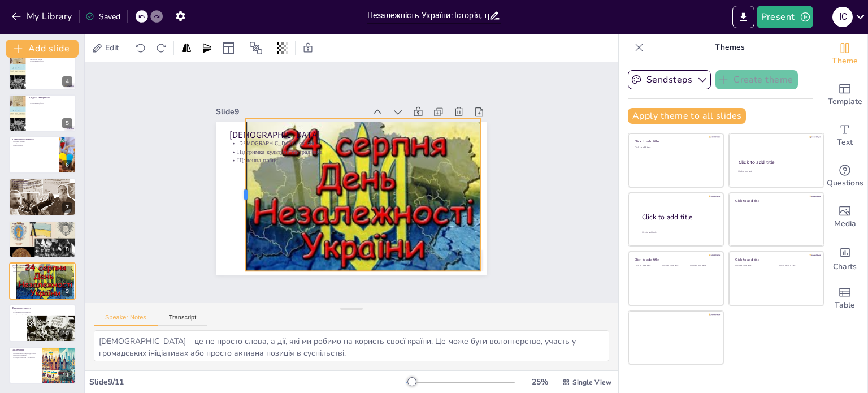 This screenshot has width=868, height=393. Describe the element at coordinates (845, 142) in the screenshot. I see `span: Text` at that location.